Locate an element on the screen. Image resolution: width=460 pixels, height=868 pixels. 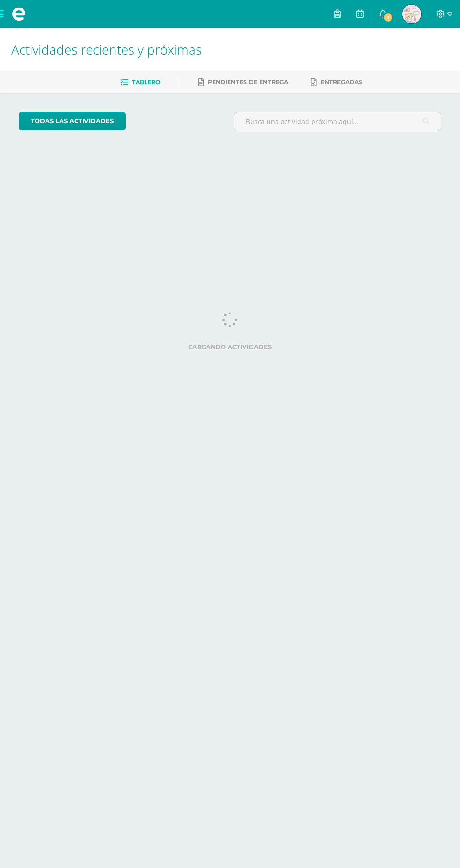
a: todas las Actividades is located at coordinates (72, 121).